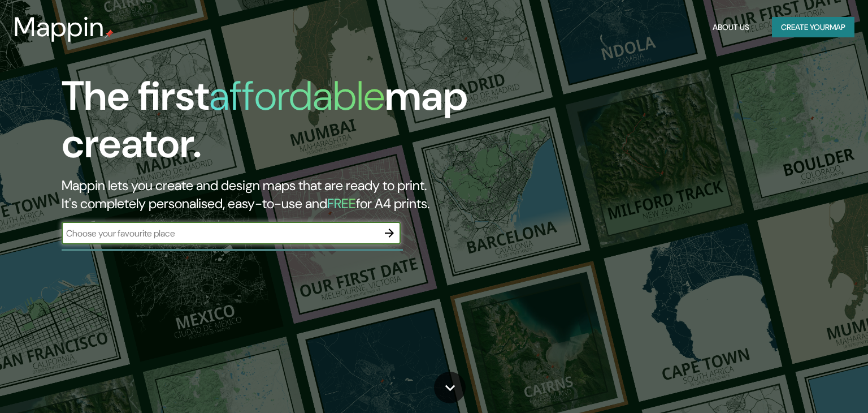 Image resolution: width=868 pixels, height=413 pixels. What do you see at coordinates (297, 95) in the screenshot?
I see `h1: affordable` at bounding box center [297, 95].